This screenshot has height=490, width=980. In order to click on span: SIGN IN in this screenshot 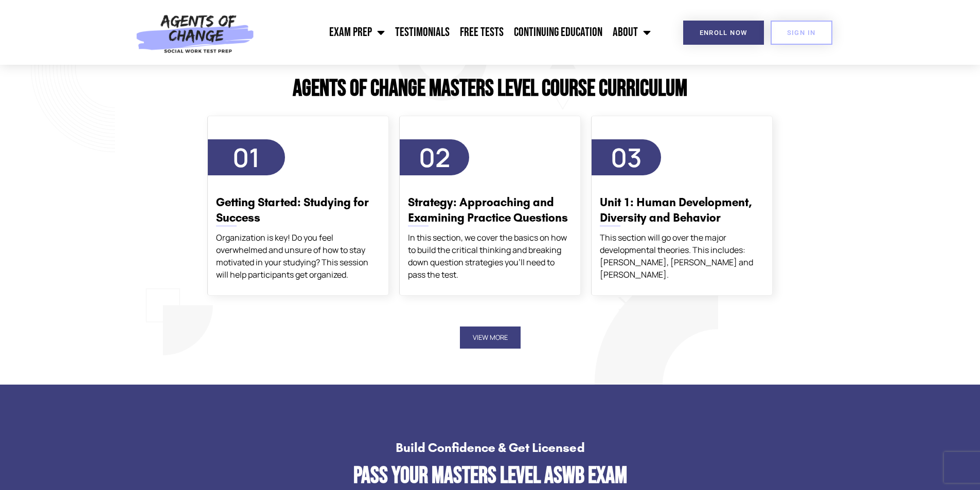, I will do `click(801, 33)`.